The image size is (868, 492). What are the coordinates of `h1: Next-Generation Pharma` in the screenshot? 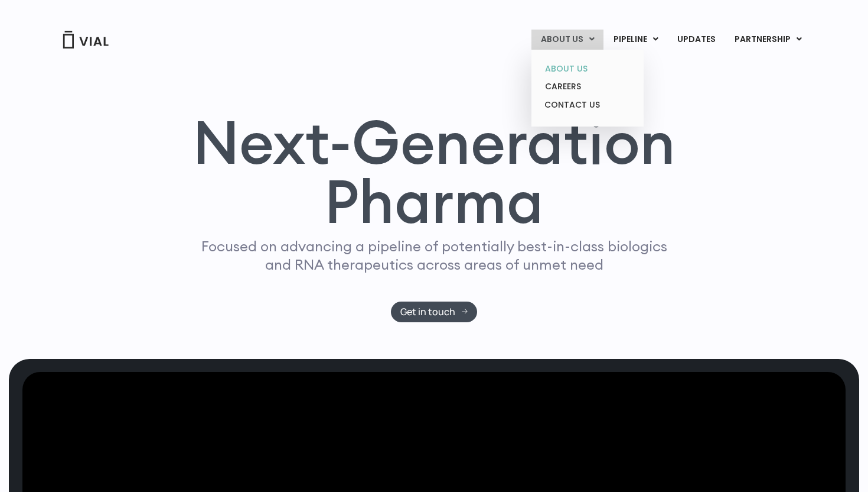 It's located at (434, 172).